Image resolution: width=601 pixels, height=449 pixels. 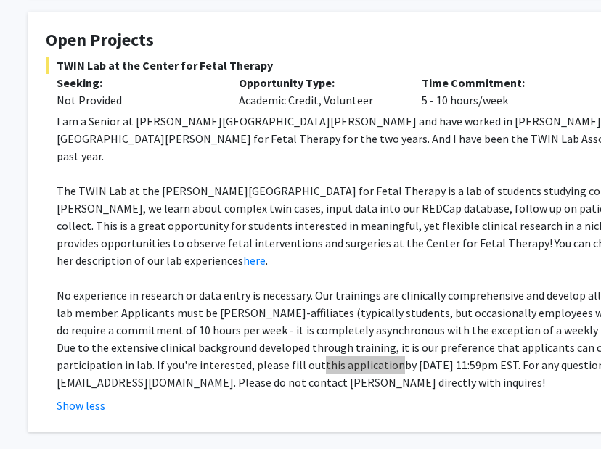 What do you see at coordinates (254, 260) in the screenshot?
I see `a: here` at bounding box center [254, 260].